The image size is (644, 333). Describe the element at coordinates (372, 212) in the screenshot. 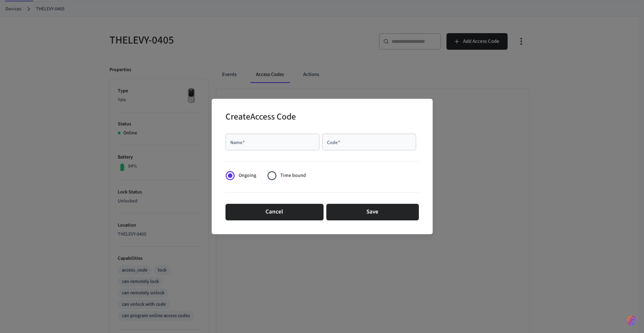

I see `button: Save` at that location.